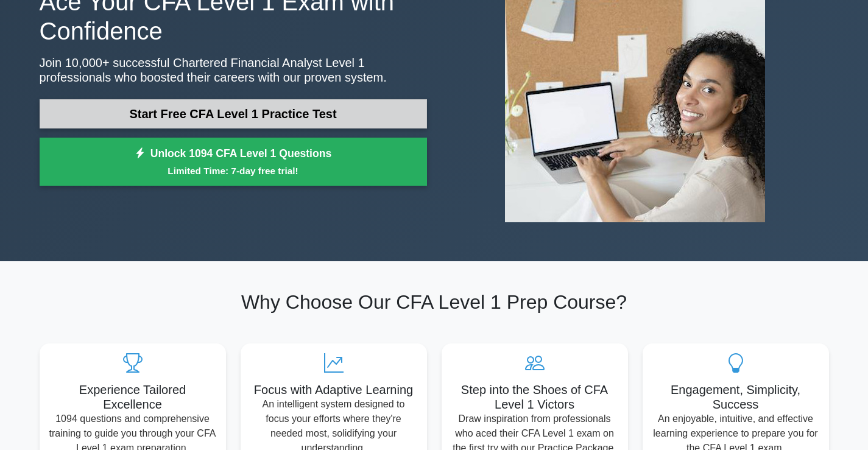 The height and width of the screenshot is (450, 868). What do you see at coordinates (133, 397) in the screenshot?
I see `h5: Experience Tailored Excellence` at bounding box center [133, 397].